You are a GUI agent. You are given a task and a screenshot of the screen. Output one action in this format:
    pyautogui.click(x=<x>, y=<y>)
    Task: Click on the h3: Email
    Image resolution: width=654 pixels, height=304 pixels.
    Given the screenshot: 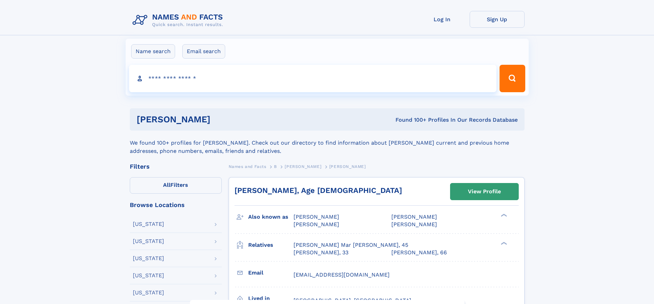 What is the action you would take?
    pyautogui.click(x=271, y=273)
    